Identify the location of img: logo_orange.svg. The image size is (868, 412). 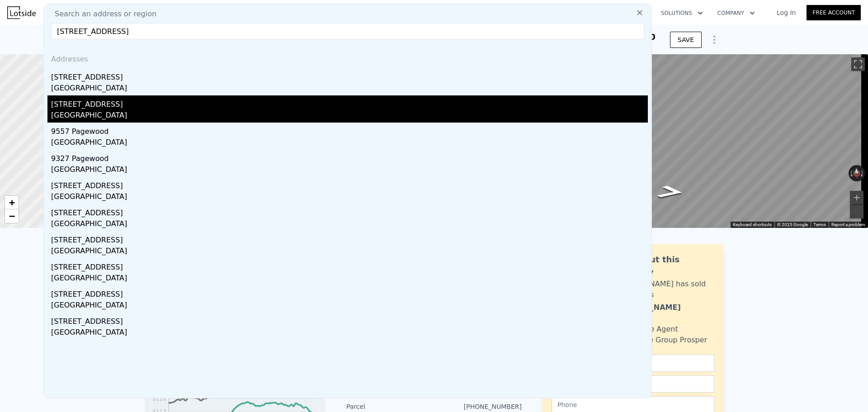
(18, 18).